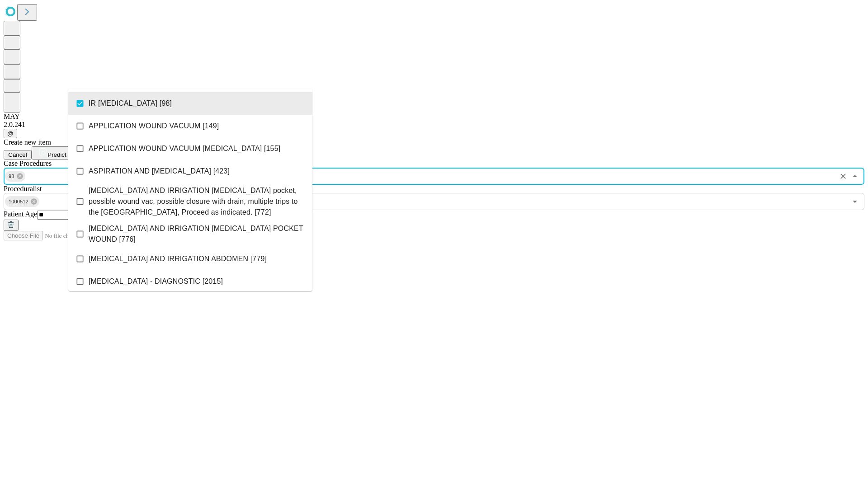 Image resolution: width=868 pixels, height=488 pixels. What do you see at coordinates (17, 154) in the screenshot?
I see `span: Cancel` at bounding box center [17, 154].